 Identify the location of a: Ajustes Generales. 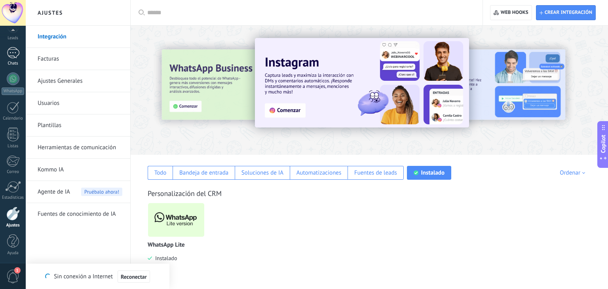
(80, 81).